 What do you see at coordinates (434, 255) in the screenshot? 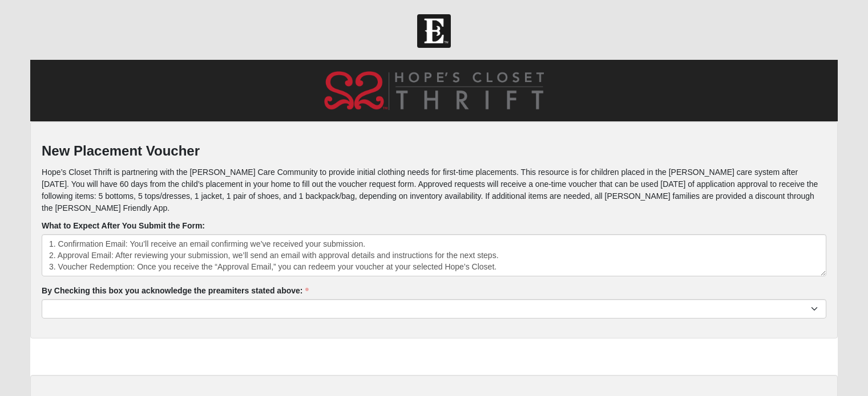
I see `textarea: 1. Confirmation Email: You’ll receive an email confirming we’ve received your submission. 2. Appr...` at bounding box center [434, 255].